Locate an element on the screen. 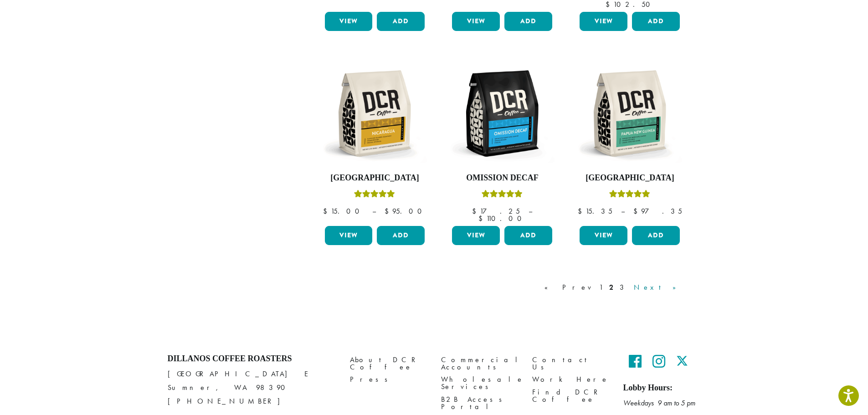 Image resolution: width=868 pixels, height=415 pixels. img: DCR-12oz-Papua-New-Guinea-Stock-scaled.png is located at coordinates (630, 113).